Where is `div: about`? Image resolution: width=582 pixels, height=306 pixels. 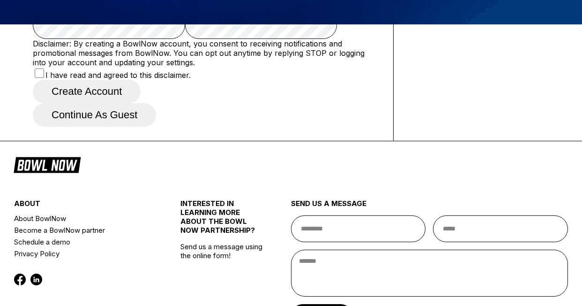 div: about is located at coordinates (83, 205).